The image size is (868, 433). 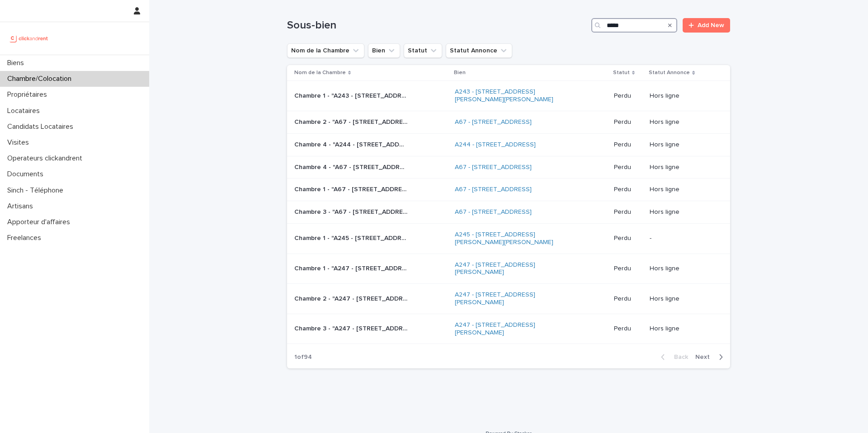 What do you see at coordinates (26, 238) in the screenshot?
I see `p: Freelances` at bounding box center [26, 238].